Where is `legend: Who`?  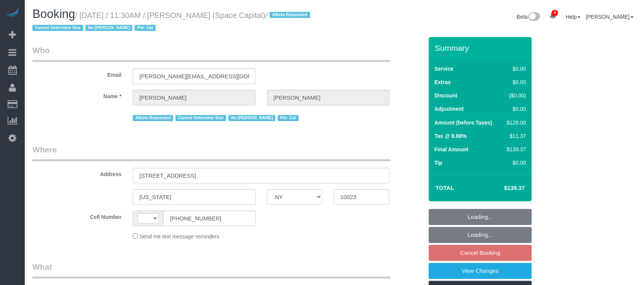
legend: Who is located at coordinates (211, 53).